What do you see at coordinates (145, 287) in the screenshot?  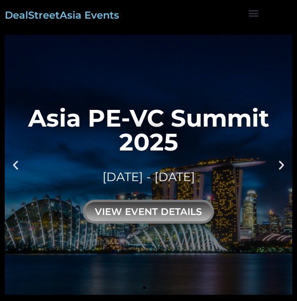 I see `span: Go to slide 1` at bounding box center [145, 287].